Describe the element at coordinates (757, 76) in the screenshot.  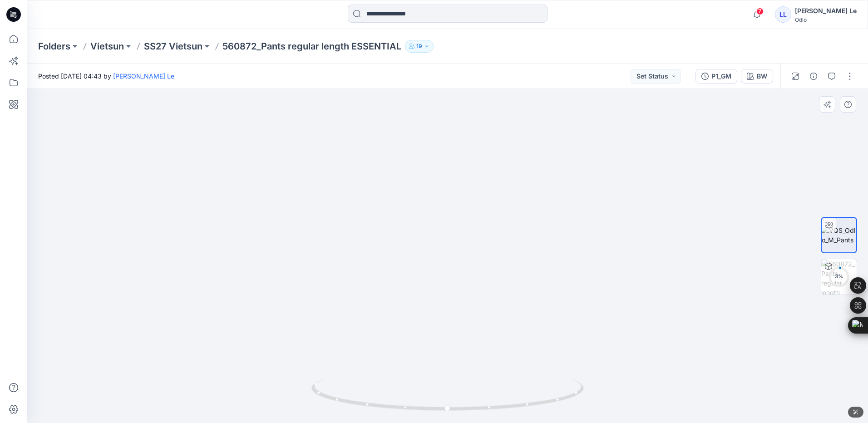
I see `button: BW` at that location.